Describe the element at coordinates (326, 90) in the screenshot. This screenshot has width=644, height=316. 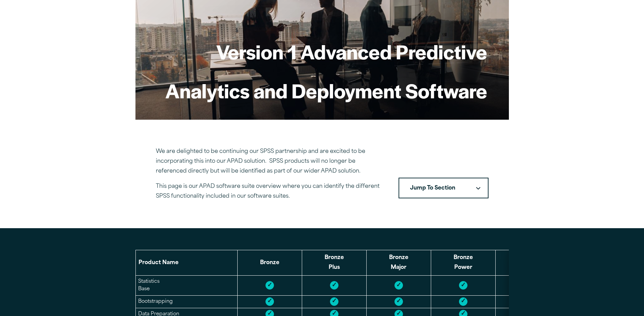
I see `h1: Analytics and Deployment Software` at that location.